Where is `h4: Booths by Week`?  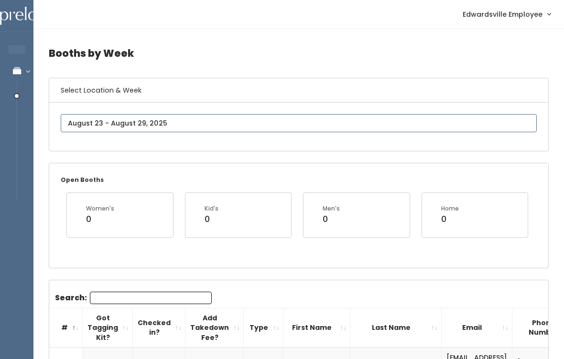 h4: Booths by Week is located at coordinates (298, 53).